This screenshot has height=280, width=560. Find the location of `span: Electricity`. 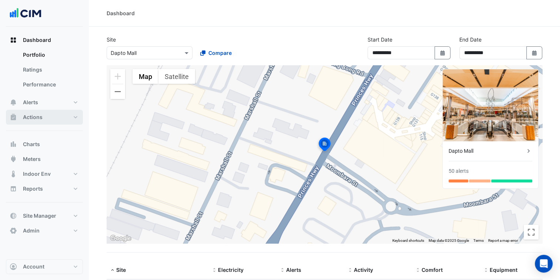

span: Electricity is located at coordinates (231, 269).